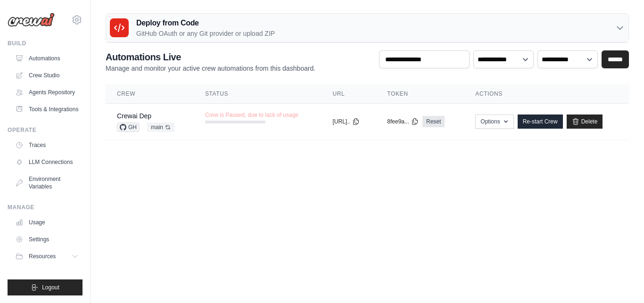  What do you see at coordinates (252, 115) in the screenshot?
I see `span: Crew is Paused, due to lack of usage` at bounding box center [252, 115].